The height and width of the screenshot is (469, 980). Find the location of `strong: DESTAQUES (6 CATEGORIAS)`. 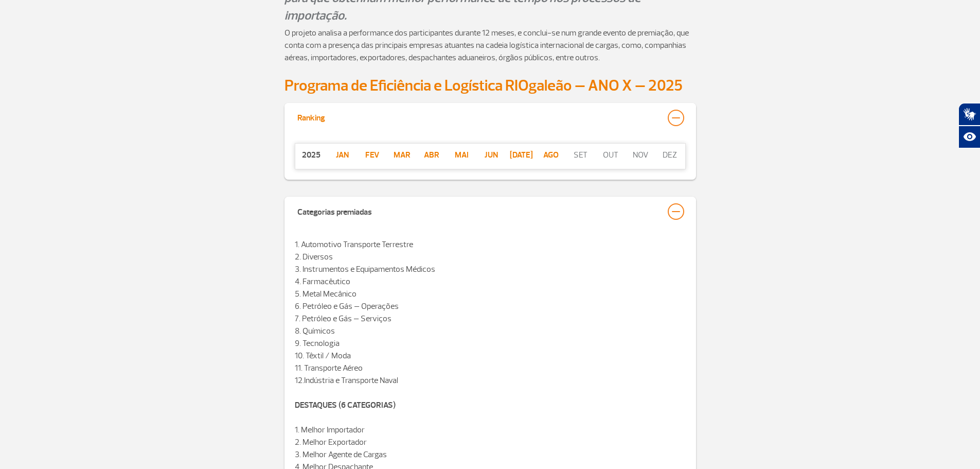

strong: DESTAQUES (6 CATEGORIAS) is located at coordinates (345, 405).